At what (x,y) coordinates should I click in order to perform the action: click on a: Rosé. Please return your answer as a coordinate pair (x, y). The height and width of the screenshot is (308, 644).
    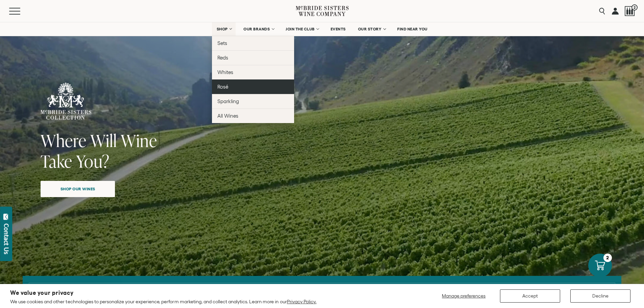
    Looking at the image, I should click on (253, 87).